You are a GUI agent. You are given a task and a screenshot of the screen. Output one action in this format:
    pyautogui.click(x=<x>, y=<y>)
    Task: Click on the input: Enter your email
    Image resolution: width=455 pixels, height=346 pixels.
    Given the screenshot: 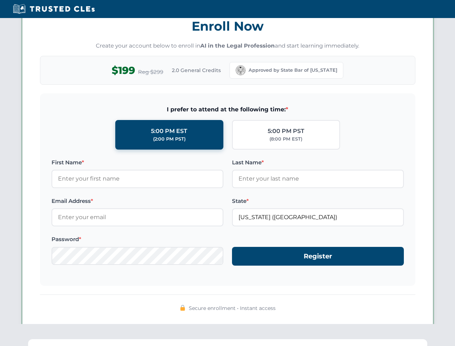 What is the action you would take?
    pyautogui.click(x=137, y=217)
    